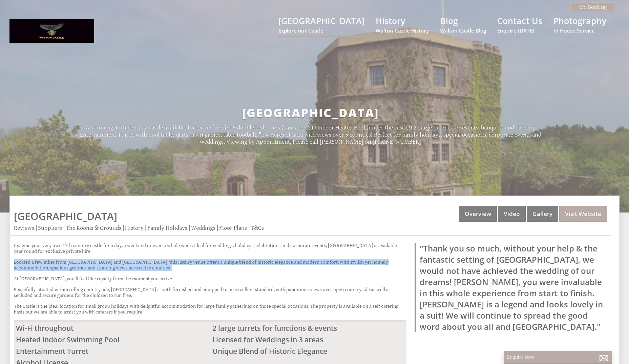 The image size is (629, 364). I want to click on li: Entertainment Turret, so click(112, 351).